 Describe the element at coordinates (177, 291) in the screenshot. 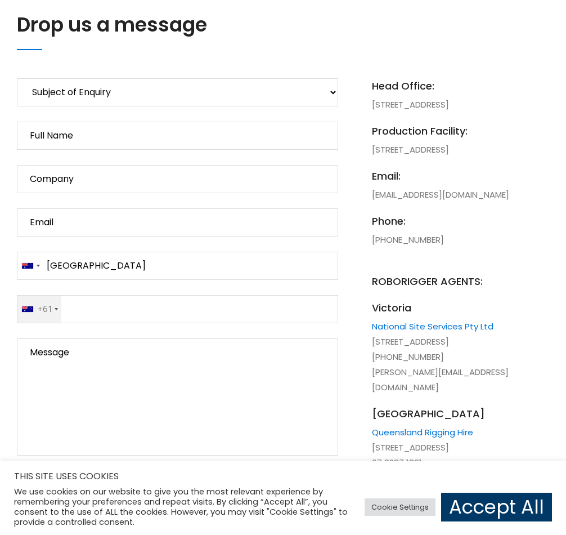

I see `form: Contact form` at that location.